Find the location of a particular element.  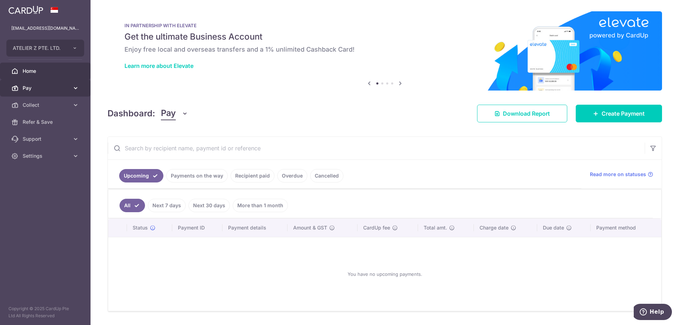

a: Create Payment is located at coordinates (619, 114).